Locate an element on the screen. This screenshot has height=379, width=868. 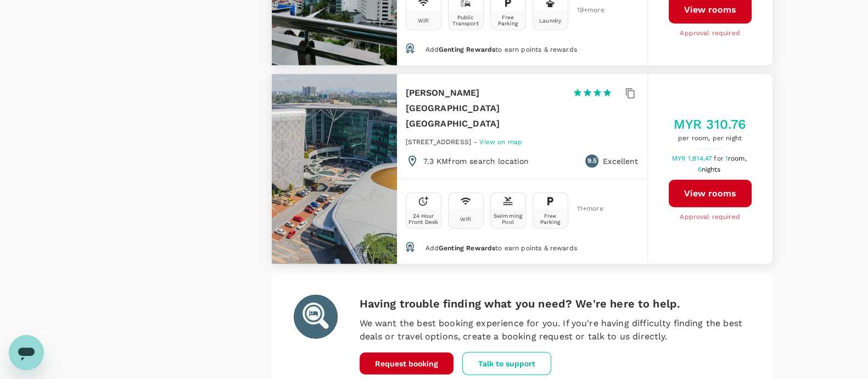
span: 11 + more is located at coordinates (585, 209).